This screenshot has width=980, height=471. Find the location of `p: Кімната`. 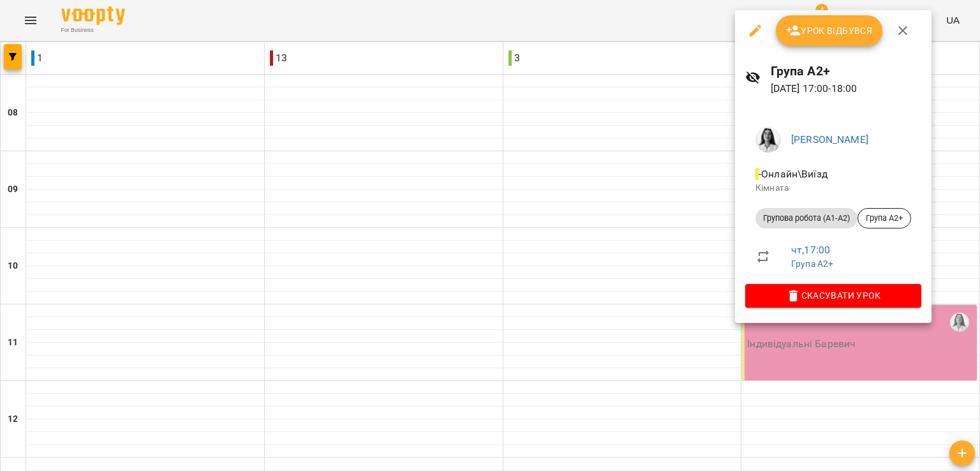

p: Кімната is located at coordinates (833, 188).